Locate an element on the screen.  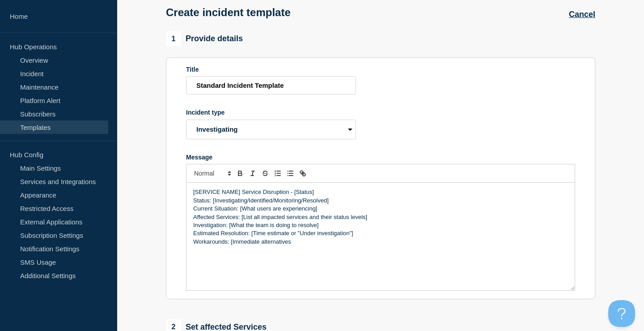
select: Incident type is located at coordinates (271, 130).